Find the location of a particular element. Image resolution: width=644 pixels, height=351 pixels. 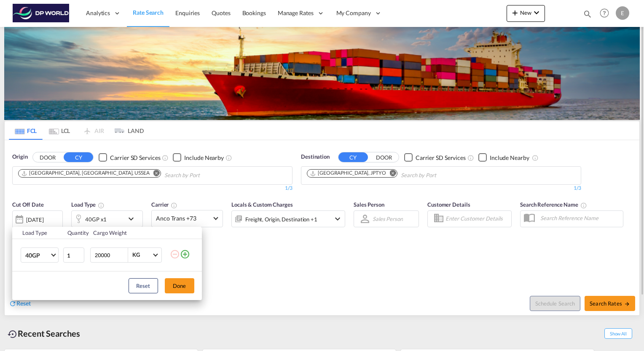

md-icon: icon-minus-circle-outline is located at coordinates (175, 255).